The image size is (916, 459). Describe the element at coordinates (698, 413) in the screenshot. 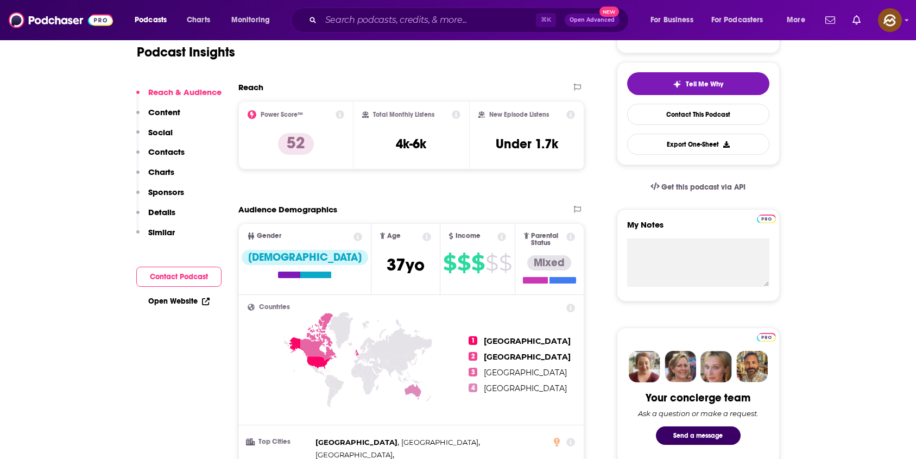

I see `div: Ask a question or make a request.` at that location.